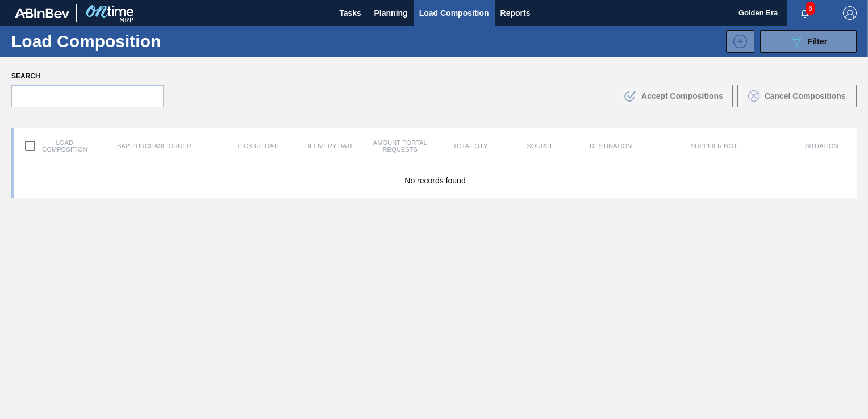 This screenshot has width=868, height=419. What do you see at coordinates (260, 146) in the screenshot?
I see `div: Pick up Date` at bounding box center [260, 146].